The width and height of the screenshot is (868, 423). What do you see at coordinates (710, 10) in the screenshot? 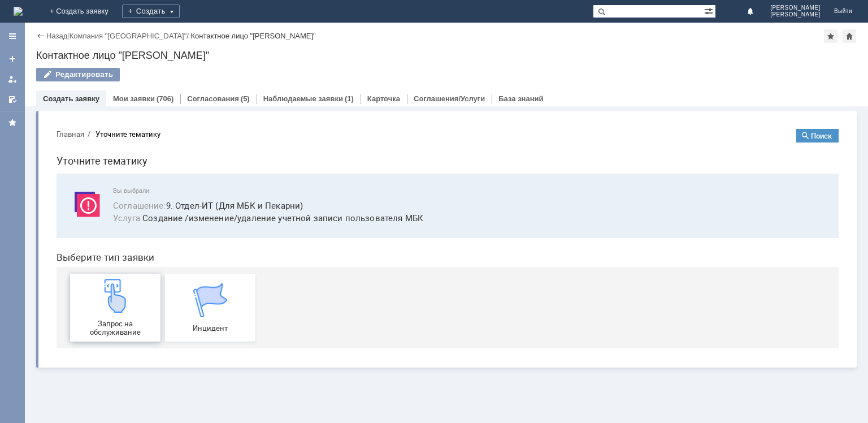
I see `span: Расширенный поиск` at bounding box center [710, 10].